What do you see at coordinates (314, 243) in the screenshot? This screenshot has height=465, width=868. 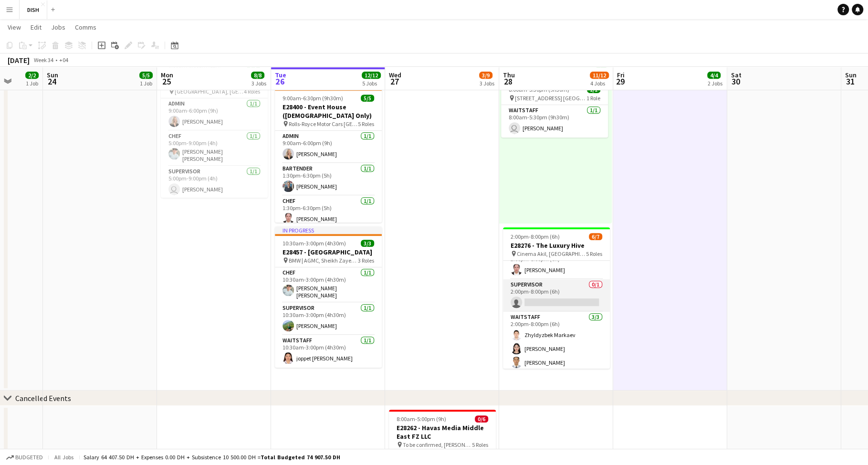 I see `span: 10:30am-3:00pm (4h30m)` at bounding box center [314, 243].